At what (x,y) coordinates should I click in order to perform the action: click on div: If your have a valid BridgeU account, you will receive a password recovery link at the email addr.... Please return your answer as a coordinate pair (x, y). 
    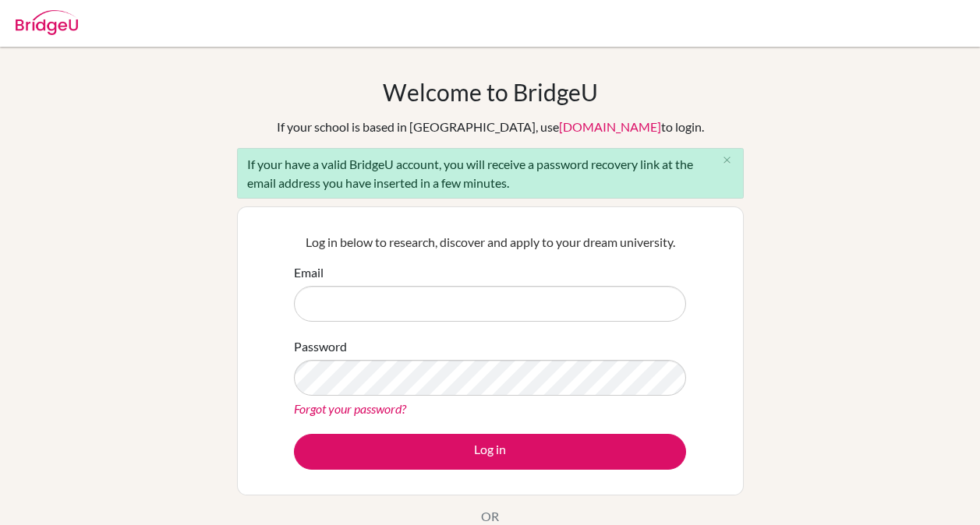
    Looking at the image, I should click on (490, 173).